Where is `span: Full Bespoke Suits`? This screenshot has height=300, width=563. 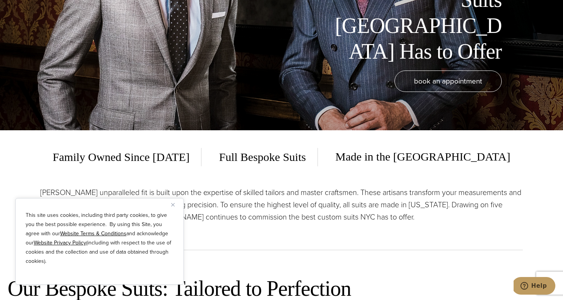
span: Full Bespoke Suits is located at coordinates (263, 157).